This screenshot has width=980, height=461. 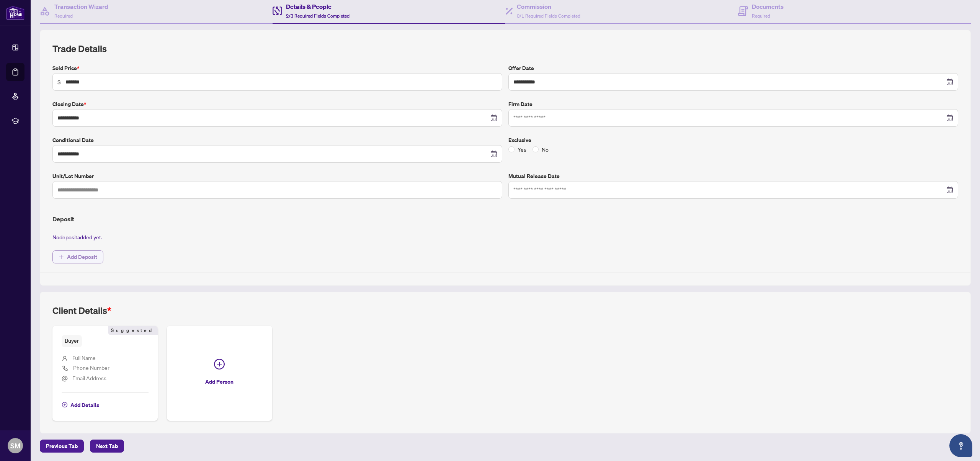 What do you see at coordinates (71, 341) in the screenshot?
I see `span: Buyer` at bounding box center [71, 341].